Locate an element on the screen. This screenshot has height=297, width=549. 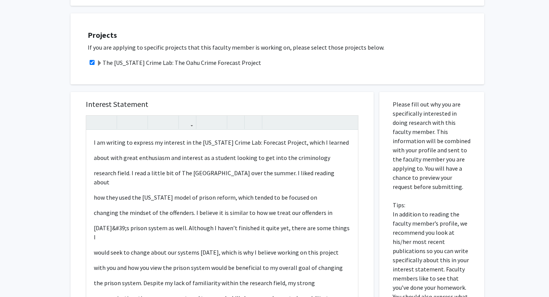
button: Remove format is located at coordinates (236, 122).